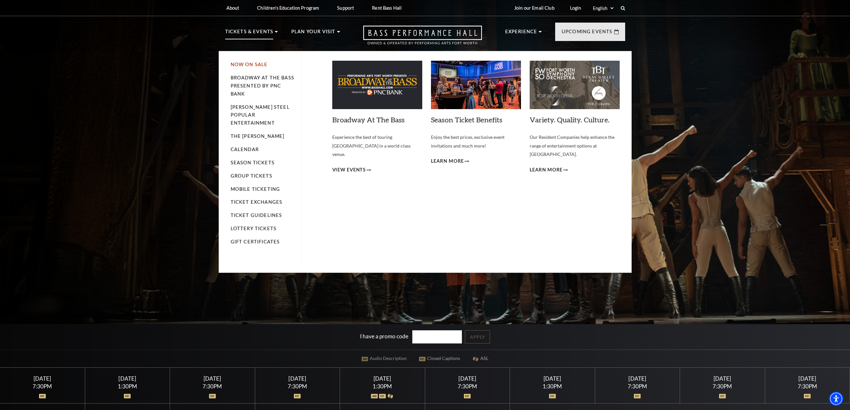 The height and width of the screenshot is (410, 850). What do you see at coordinates (346, 8) in the screenshot?
I see `p: Support` at bounding box center [346, 8].